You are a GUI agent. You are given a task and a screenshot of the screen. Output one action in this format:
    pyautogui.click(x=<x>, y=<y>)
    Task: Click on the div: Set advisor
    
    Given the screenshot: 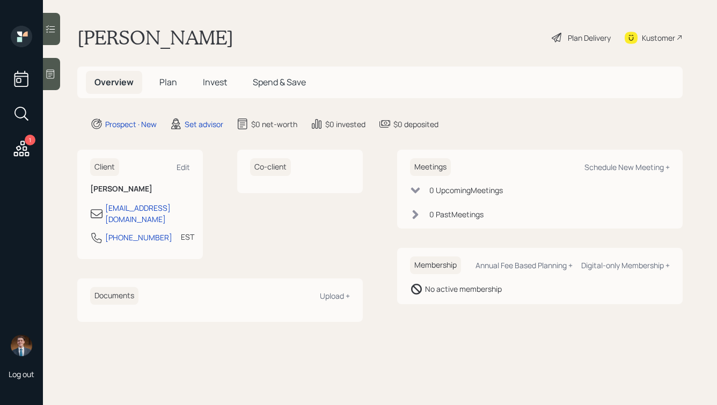 What is the action you would take?
    pyautogui.click(x=204, y=124)
    